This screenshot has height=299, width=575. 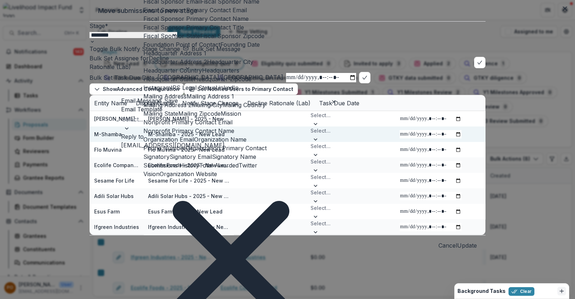 What do you see at coordinates (210, 96) in the screenshot?
I see `span: Mailing Address 1` at bounding box center [210, 96].